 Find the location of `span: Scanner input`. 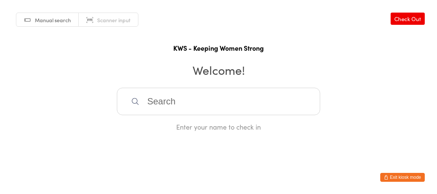

span: Scanner input is located at coordinates (114, 20).